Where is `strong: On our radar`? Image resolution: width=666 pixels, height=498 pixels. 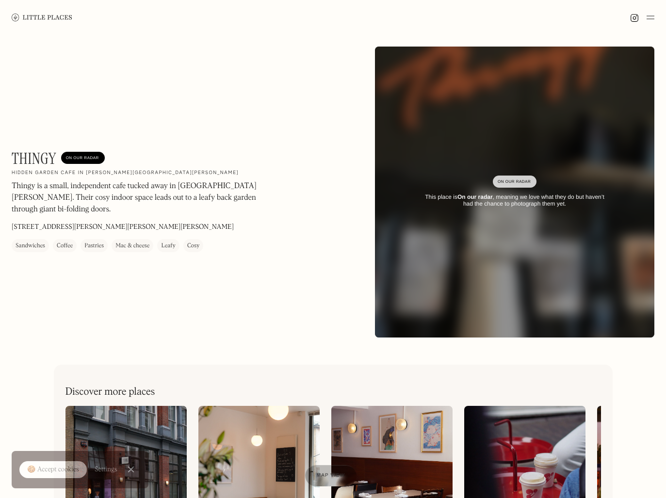 strong: On our radar is located at coordinates (475, 197).